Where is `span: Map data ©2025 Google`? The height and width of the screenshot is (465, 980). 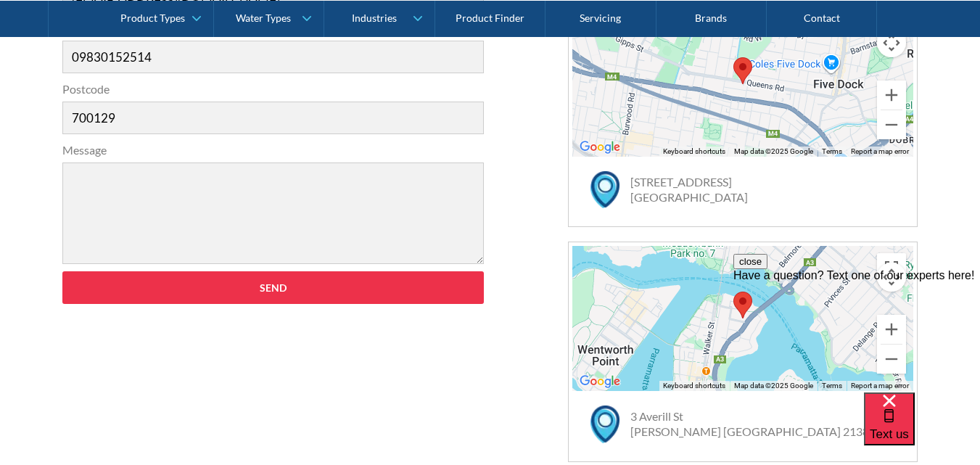
span: Map data ©2025 Google is located at coordinates (773, 151).